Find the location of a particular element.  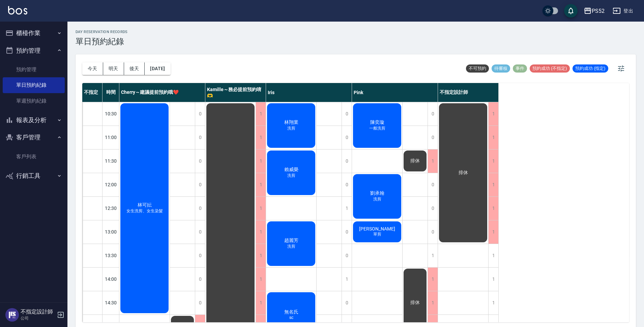

span: 預約成功 (不指定) is located at coordinates (550, 68).